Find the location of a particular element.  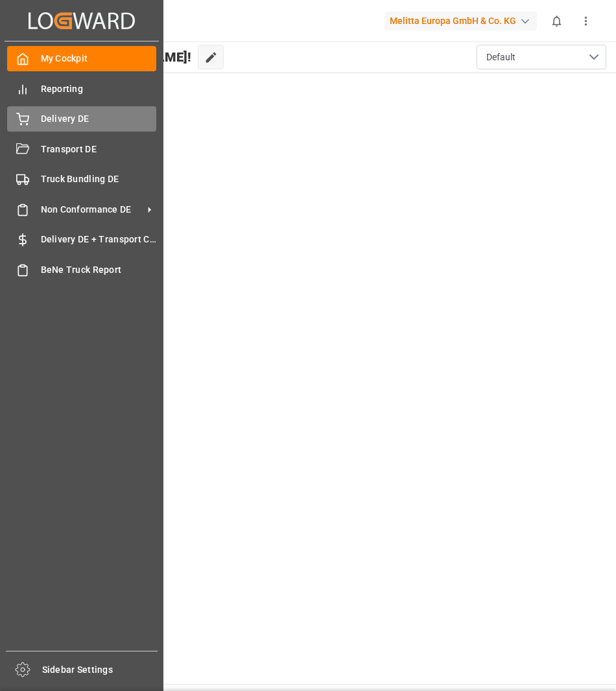

span: Transport DE is located at coordinates (99, 149).